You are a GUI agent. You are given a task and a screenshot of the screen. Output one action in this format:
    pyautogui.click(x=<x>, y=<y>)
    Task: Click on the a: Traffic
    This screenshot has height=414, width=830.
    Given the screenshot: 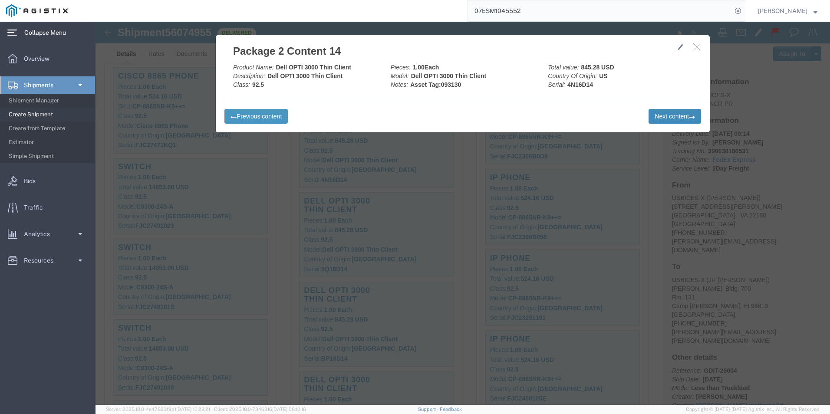 What is the action you would take?
    pyautogui.click(x=48, y=207)
    